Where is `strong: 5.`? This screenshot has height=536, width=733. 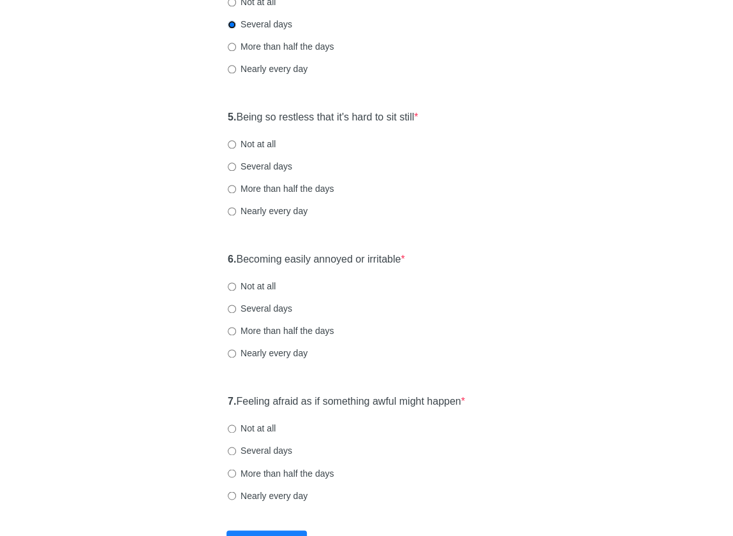 strong: 5. is located at coordinates (232, 117).